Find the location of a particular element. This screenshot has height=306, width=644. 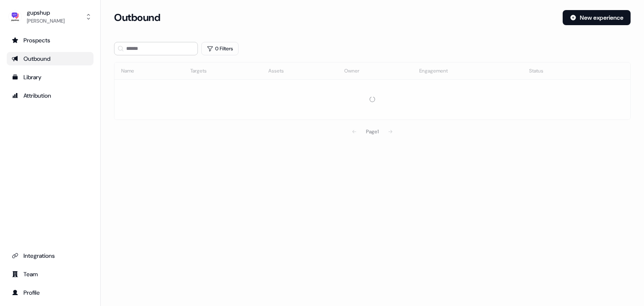

div: Library is located at coordinates (50, 77).